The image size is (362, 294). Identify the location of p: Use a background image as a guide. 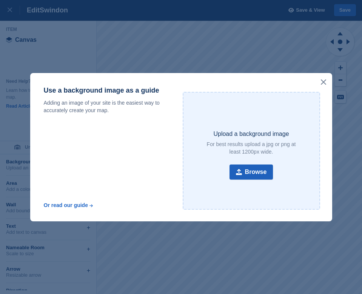
(106, 90).